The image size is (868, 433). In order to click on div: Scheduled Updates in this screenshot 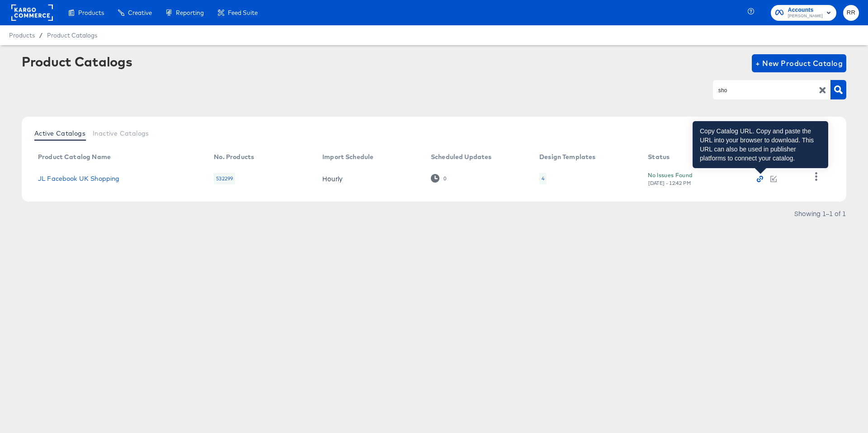, I will do `click(461, 157)`.